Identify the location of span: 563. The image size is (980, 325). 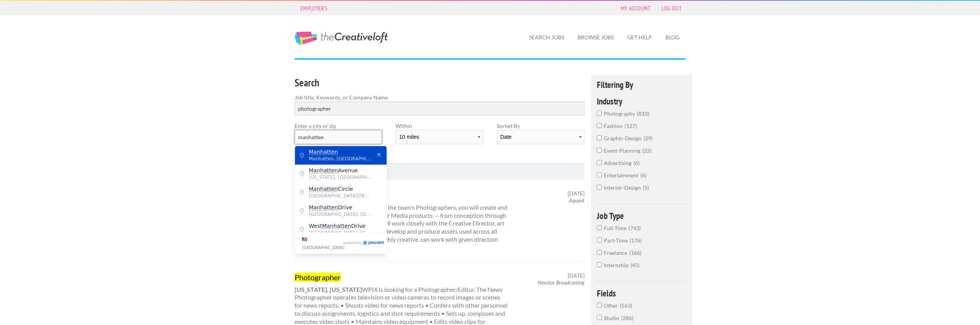
(626, 305).